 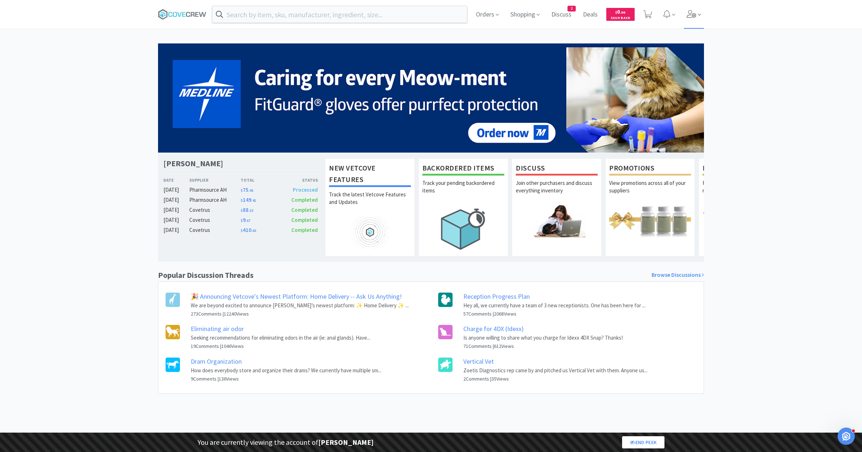 I want to click on img: hero_backorders.png, so click(x=464, y=229).